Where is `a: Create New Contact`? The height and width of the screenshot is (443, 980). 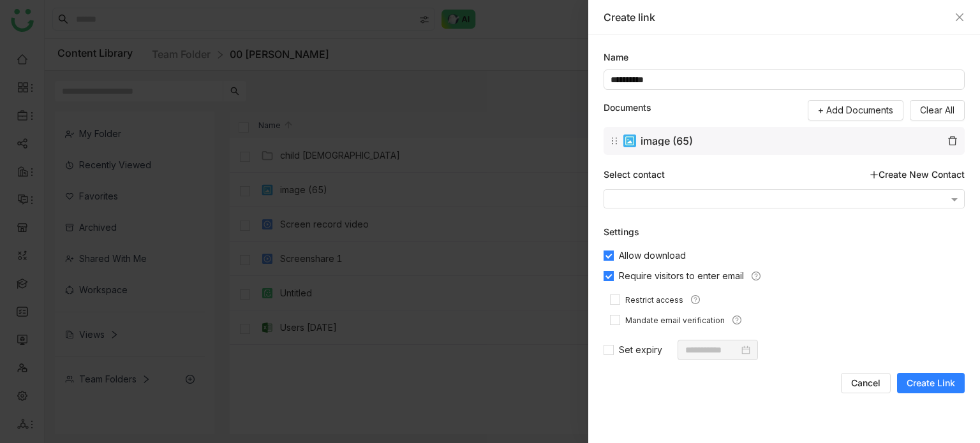
a: Create New Contact is located at coordinates (917, 174).